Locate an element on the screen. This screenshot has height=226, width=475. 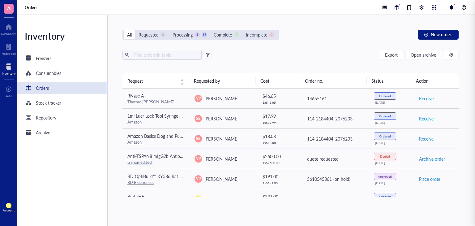
div: Incomplete is located at coordinates (256, 35).